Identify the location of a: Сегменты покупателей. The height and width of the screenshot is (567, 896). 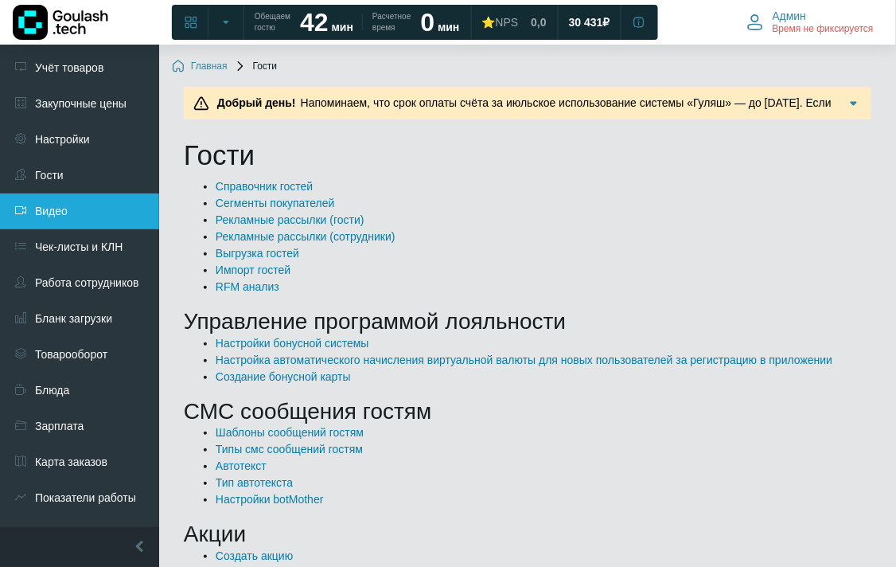
(275, 203).